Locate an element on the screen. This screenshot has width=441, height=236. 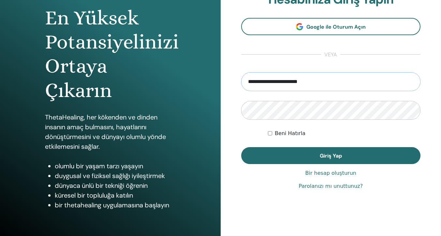
a: Google ile Oturum Açın is located at coordinates (331, 26).